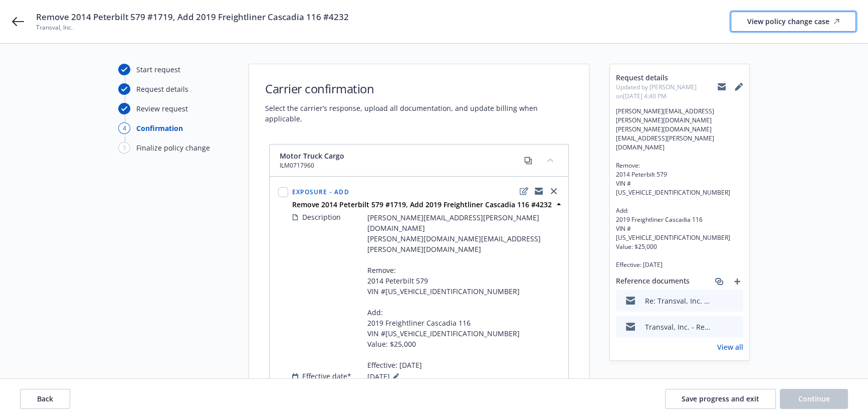 Image resolution: width=868 pixels, height=419 pixels. I want to click on span: Description, so click(322, 217).